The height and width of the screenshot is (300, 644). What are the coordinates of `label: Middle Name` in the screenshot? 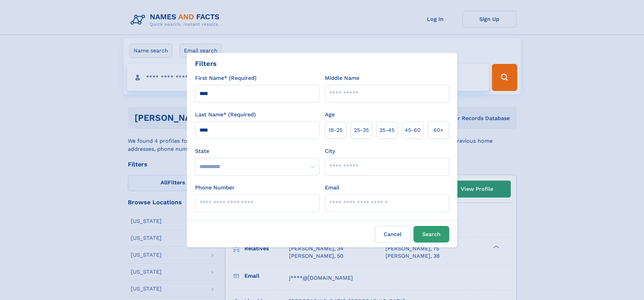 It's located at (342, 78).